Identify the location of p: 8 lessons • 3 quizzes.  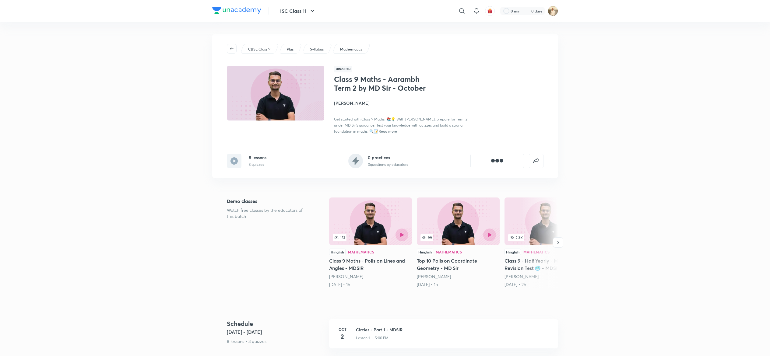
(276, 341).